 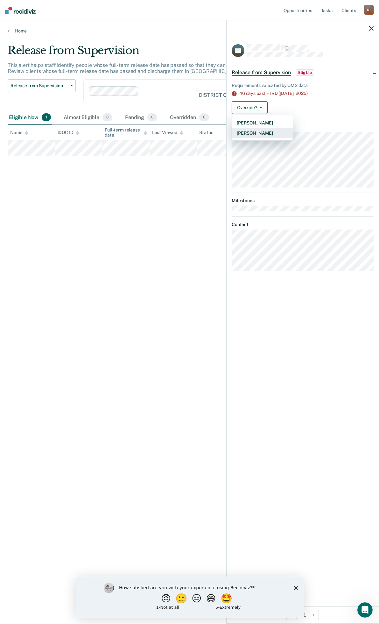 I want to click on div: Requirements validated by OMS data, so click(x=303, y=85).